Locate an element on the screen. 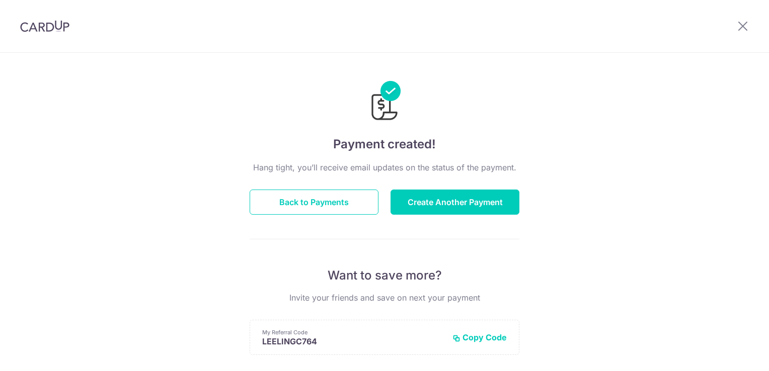 The width and height of the screenshot is (769, 371). p: Invite your friends and save on next your payment is located at coordinates (384, 298).